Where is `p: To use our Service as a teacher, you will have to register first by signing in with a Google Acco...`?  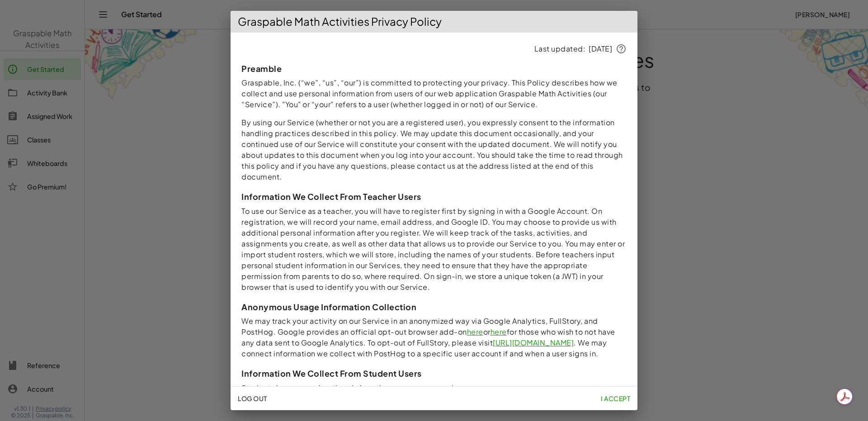
p: To use our Service as a teacher, you will have to register first by signing in with a Google Acco... is located at coordinates (434, 249).